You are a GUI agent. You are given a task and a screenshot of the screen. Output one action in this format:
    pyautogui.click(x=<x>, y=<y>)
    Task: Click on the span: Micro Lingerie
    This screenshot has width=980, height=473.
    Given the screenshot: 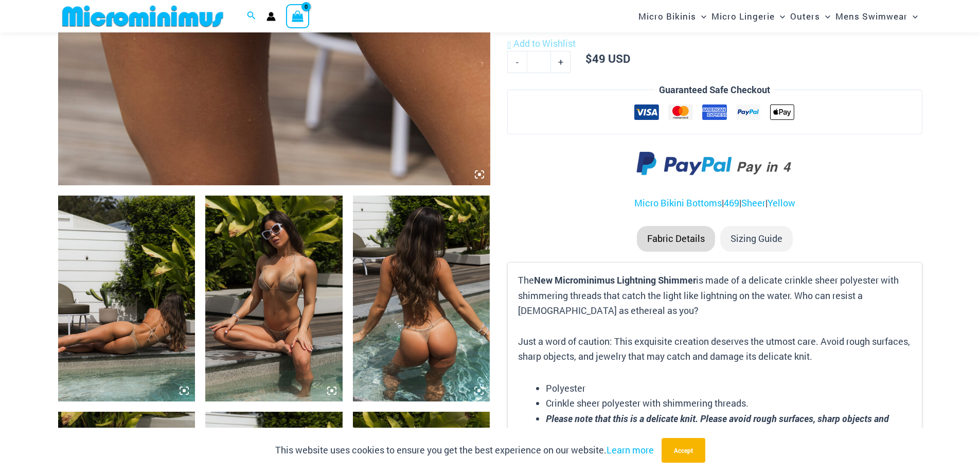 What is the action you would take?
    pyautogui.click(x=743, y=16)
    